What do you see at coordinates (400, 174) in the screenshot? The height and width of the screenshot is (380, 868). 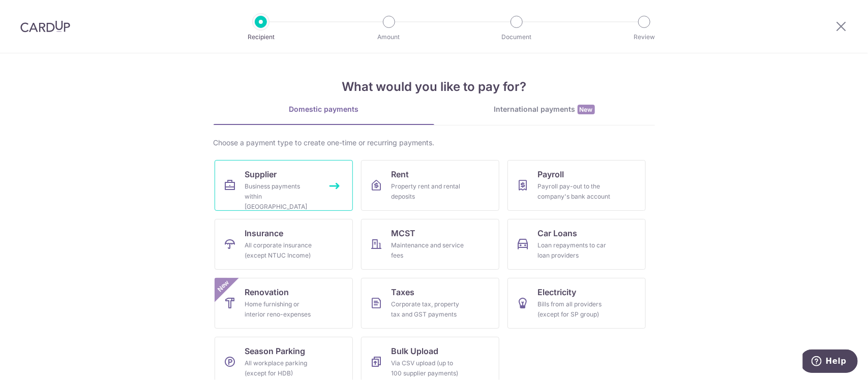 I see `span: Rent` at bounding box center [400, 174].